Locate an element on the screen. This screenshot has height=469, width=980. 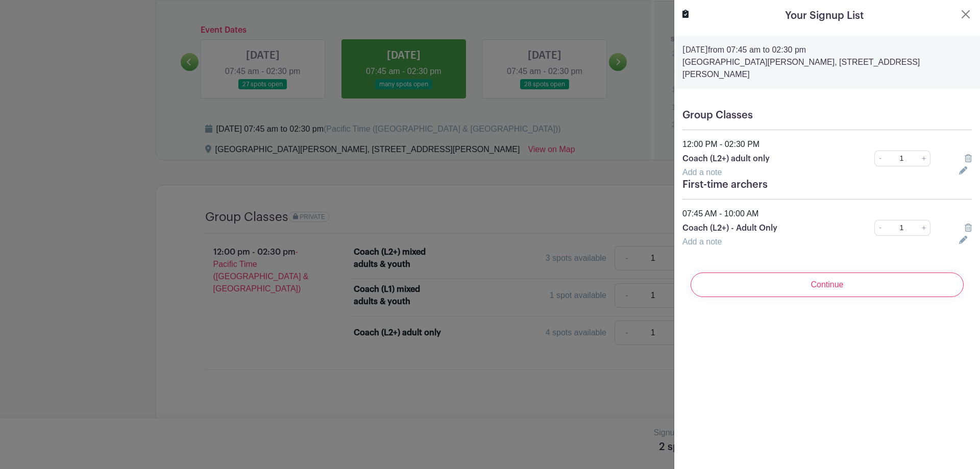
input: Continue is located at coordinates (826, 285).